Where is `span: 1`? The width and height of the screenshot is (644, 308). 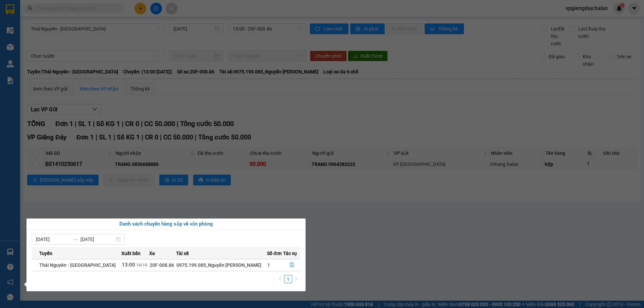
span: 1 is located at coordinates (269, 265).